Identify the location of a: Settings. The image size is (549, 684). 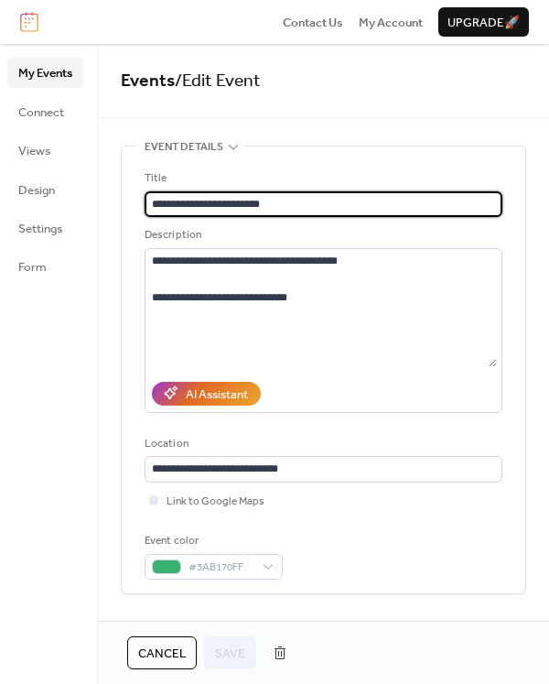
(45, 228).